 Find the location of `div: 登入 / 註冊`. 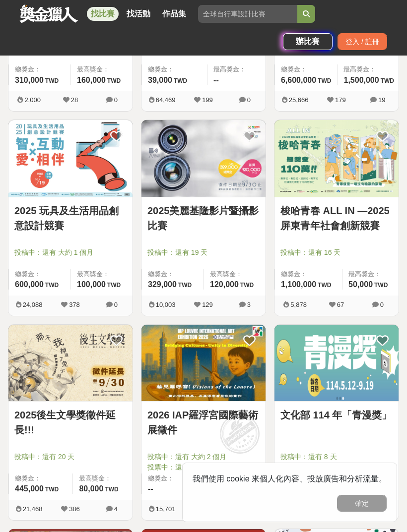

div: 登入 / 註冊 is located at coordinates (362, 42).